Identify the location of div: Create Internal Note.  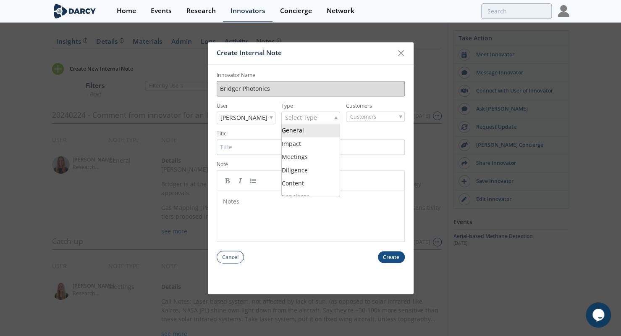
(305, 53).